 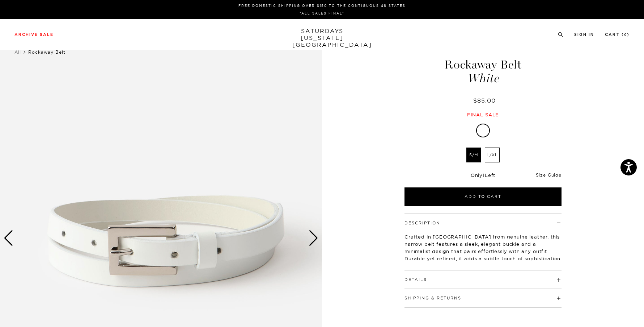 What do you see at coordinates (483, 115) in the screenshot?
I see `div: Final sale` at bounding box center [483, 115].